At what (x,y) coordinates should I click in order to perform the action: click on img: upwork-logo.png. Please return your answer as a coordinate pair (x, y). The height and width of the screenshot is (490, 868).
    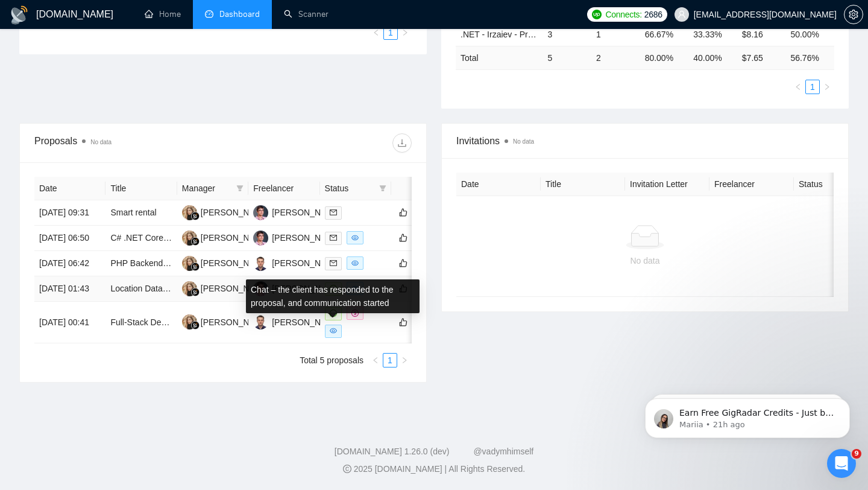
    Looking at the image, I should click on (596, 14).